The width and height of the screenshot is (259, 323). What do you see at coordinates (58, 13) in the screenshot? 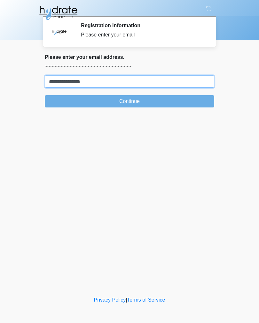
I see `img: Hydrate IV Bar - Fort Collins Logo` at bounding box center [58, 13].